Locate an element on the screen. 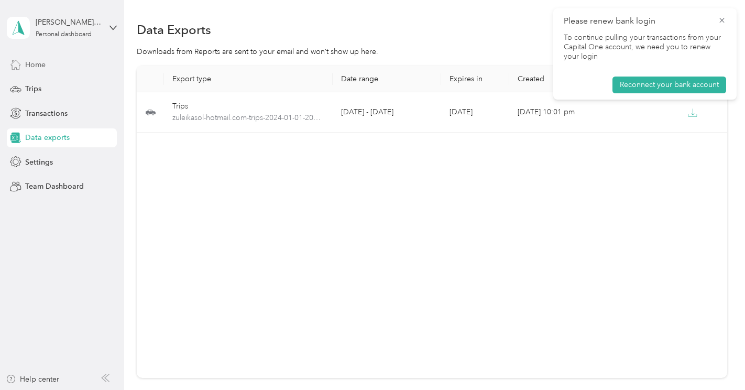  th: Export type is located at coordinates (248, 79).